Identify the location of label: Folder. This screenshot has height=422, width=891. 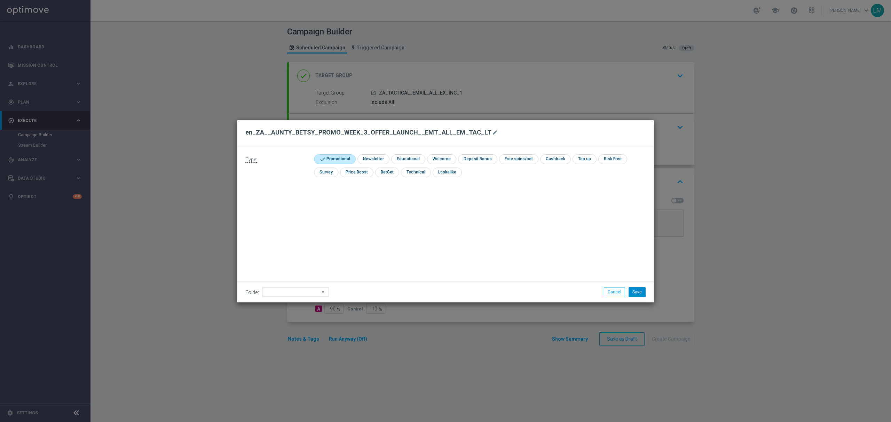
(252, 293).